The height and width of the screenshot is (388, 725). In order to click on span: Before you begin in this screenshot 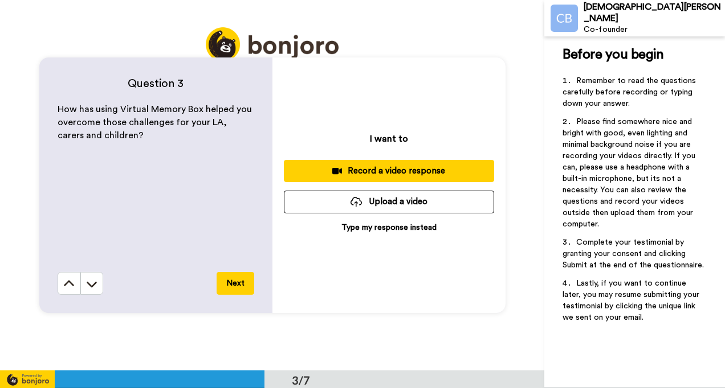, I will do `click(612, 55)`.